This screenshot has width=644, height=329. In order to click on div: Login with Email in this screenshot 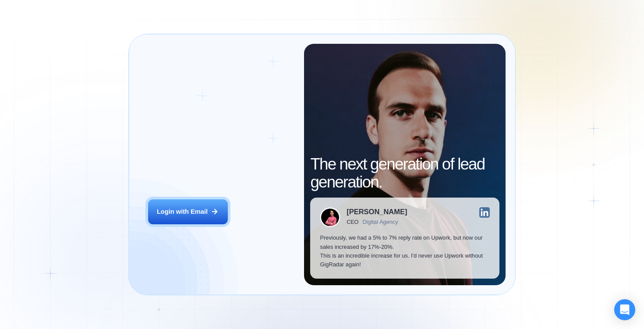, I will do `click(182, 211)`.